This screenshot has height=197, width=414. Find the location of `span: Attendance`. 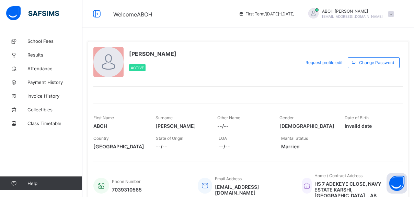

span: Attendance is located at coordinates (55, 69).